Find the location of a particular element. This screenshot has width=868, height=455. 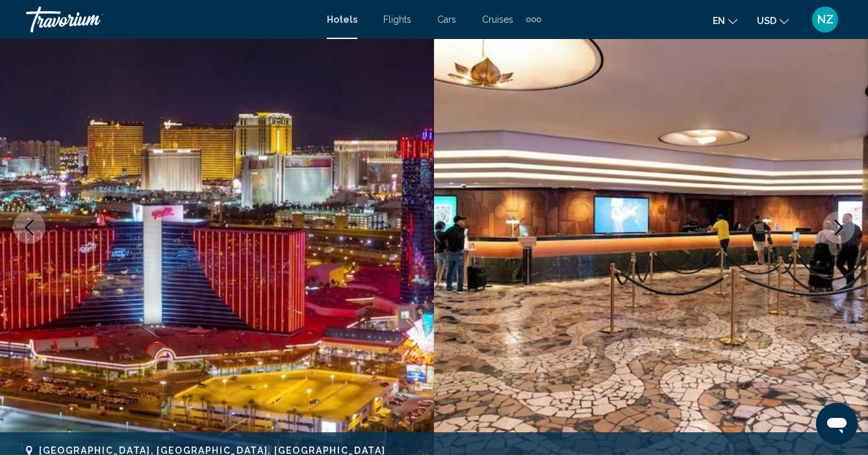

a: Travorium is located at coordinates (170, 19).